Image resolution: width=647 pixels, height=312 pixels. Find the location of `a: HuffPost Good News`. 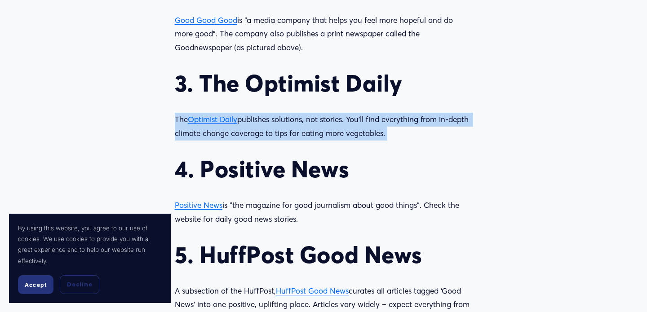

a: HuffPost Good News is located at coordinates (312, 291).